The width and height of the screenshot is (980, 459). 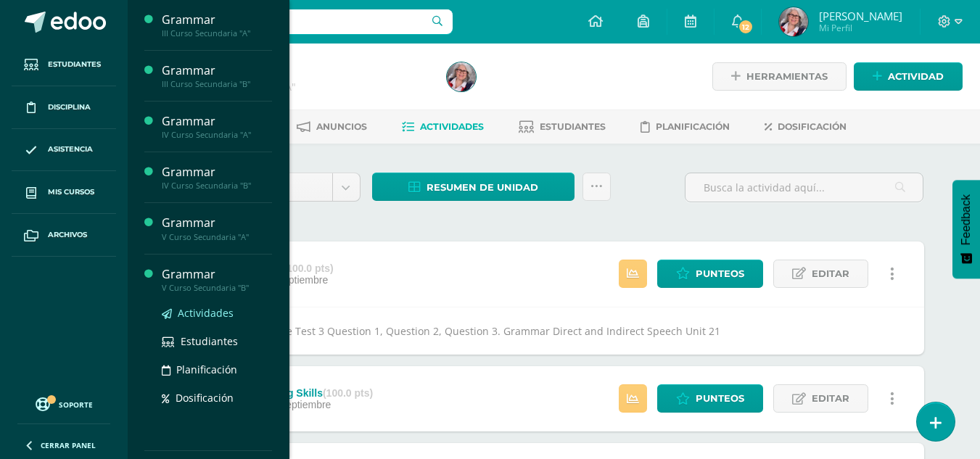 I want to click on a: Resumen de unidad, so click(x=473, y=186).